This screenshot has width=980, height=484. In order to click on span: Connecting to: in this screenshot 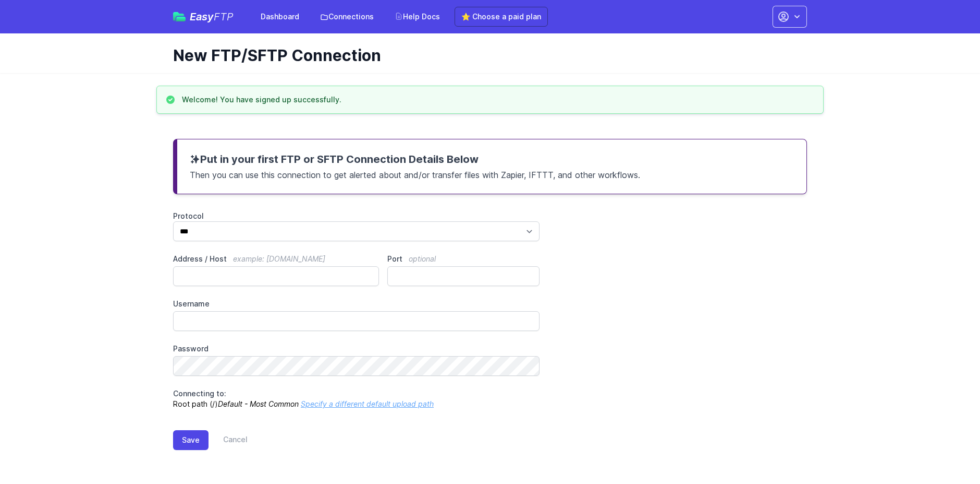, I will do `click(199, 393)`.